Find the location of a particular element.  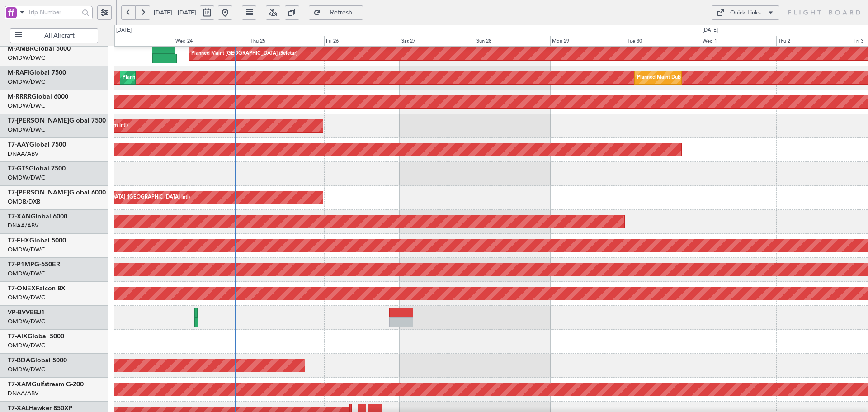

span: M-AMBR is located at coordinates (21, 49).